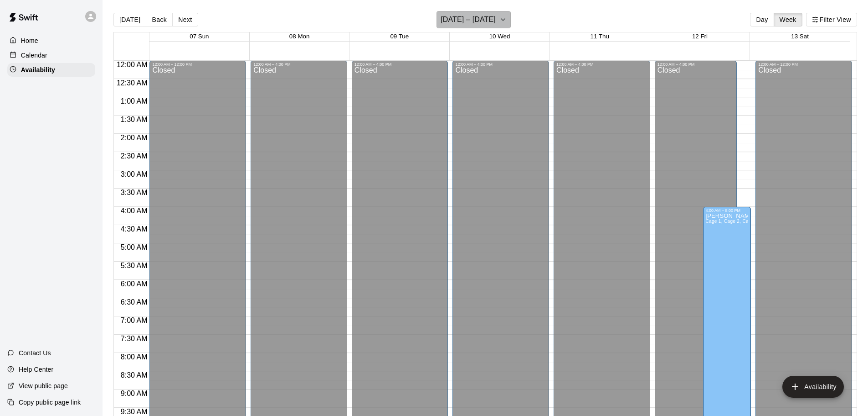  I want to click on div: Availability, so click(51, 70).